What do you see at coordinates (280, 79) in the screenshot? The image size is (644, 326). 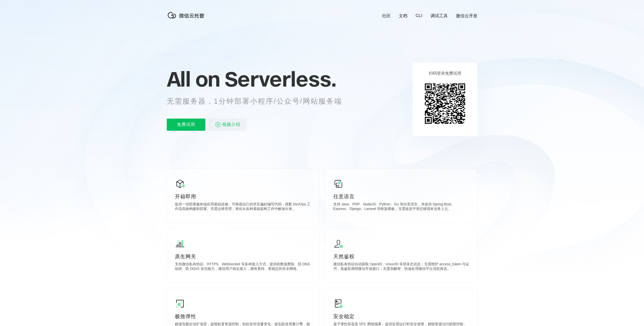 I see `span: Serverless.` at bounding box center [280, 79].